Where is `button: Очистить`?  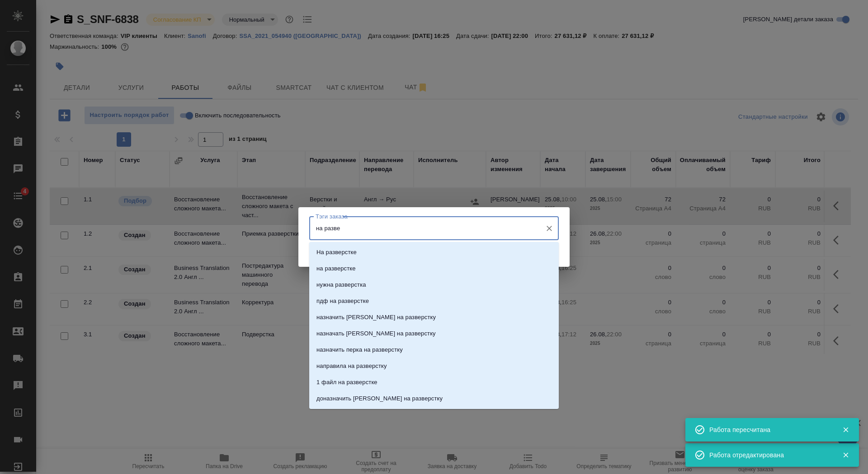
button: Очистить is located at coordinates (550, 229).